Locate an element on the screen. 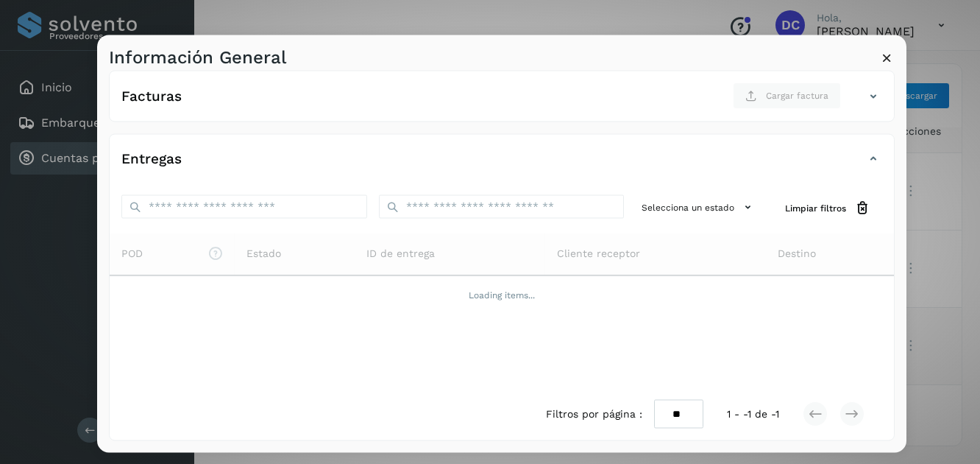  button: Cargar factura is located at coordinates (787, 97).